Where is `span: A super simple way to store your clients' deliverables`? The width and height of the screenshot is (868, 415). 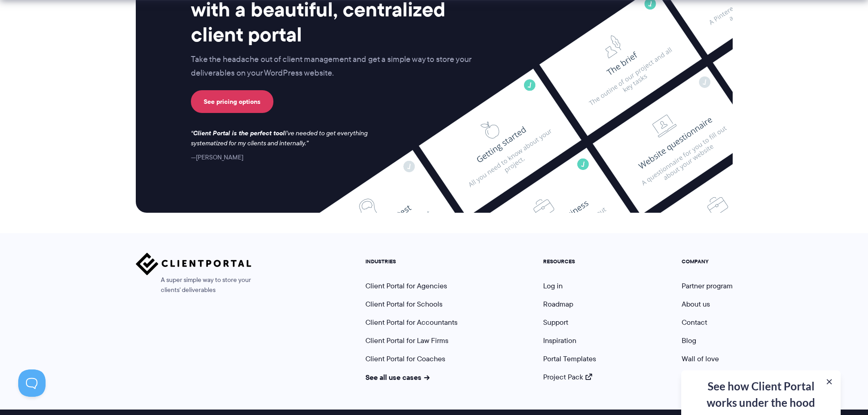
span: A super simple way to store your clients' deliverables is located at coordinates (193, 285).